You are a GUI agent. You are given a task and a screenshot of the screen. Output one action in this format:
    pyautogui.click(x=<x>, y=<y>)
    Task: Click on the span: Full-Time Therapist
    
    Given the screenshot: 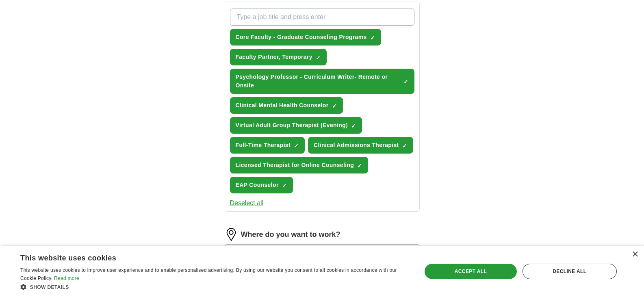 What is the action you would take?
    pyautogui.click(x=263, y=145)
    